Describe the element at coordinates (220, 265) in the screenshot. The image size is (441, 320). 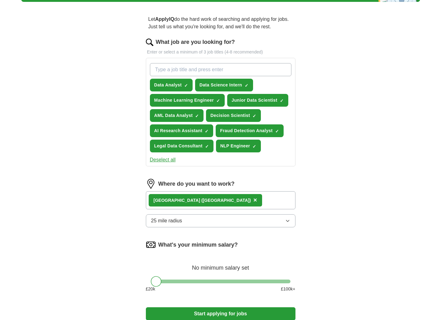
I see `div: No minimum salary set` at that location.